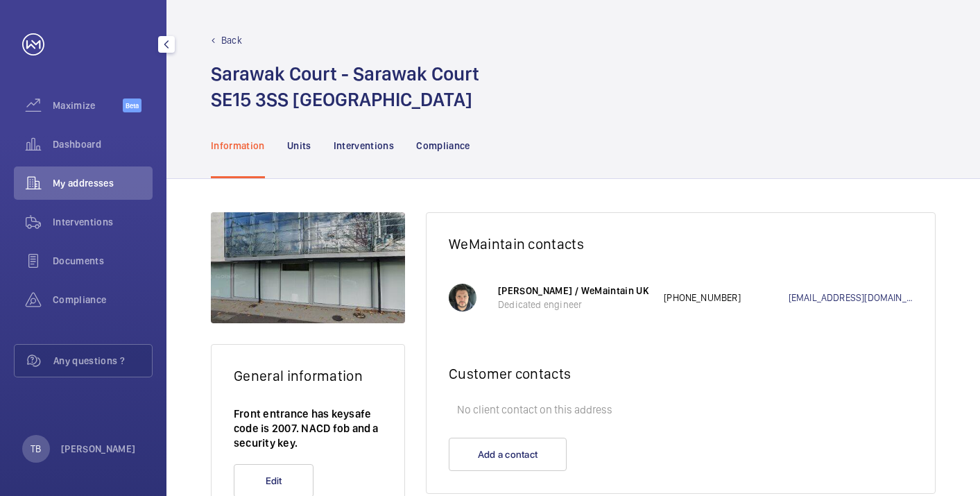 Image resolution: width=980 pixels, height=496 pixels. I want to click on p: No client contact on this address, so click(680, 410).